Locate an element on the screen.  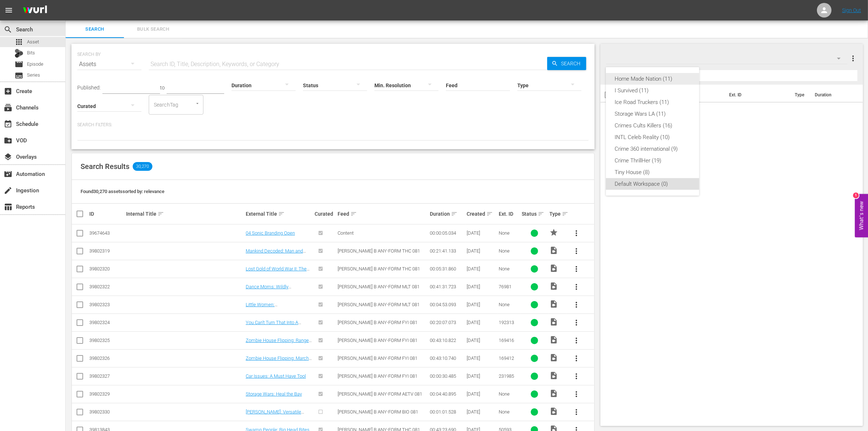
div: INTL Celeb Reality (10) is located at coordinates (653, 137).